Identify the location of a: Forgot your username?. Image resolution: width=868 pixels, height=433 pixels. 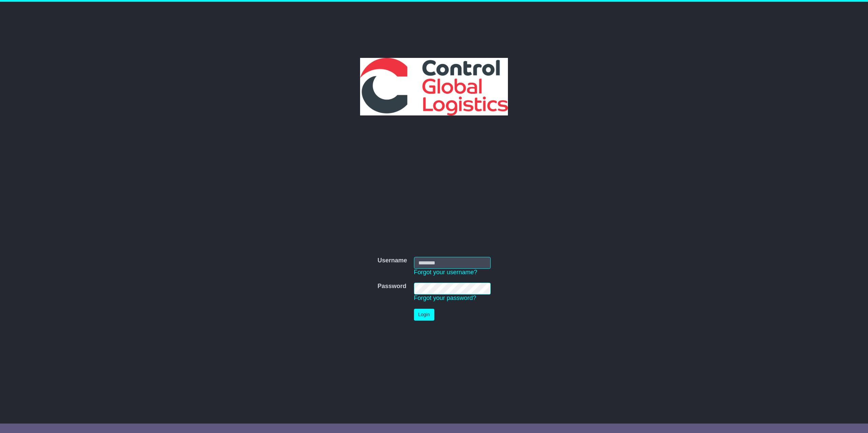
(445, 272).